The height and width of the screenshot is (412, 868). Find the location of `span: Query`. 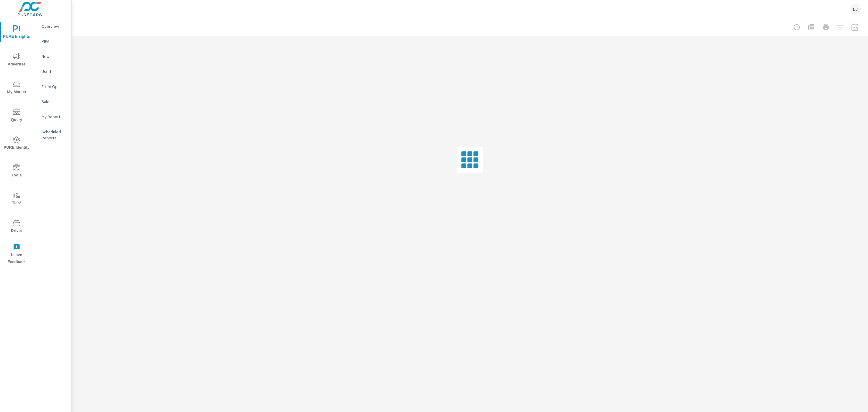

span: Query is located at coordinates (17, 116).